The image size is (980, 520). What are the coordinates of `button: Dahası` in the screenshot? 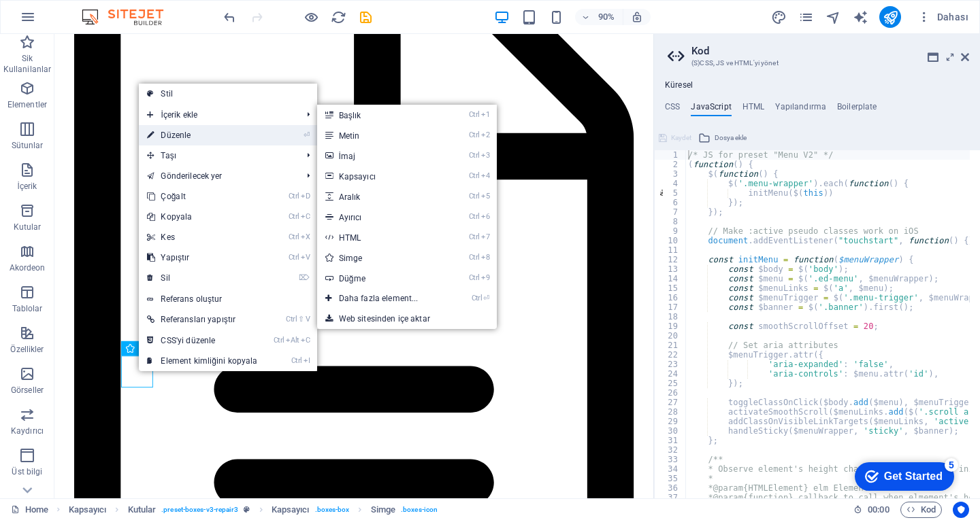 It's located at (942, 17).